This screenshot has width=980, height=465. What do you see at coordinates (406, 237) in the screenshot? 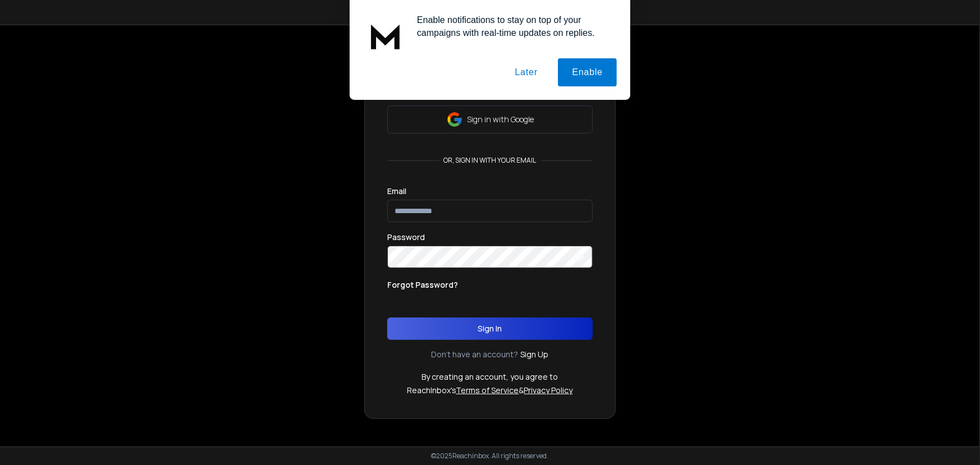
I see `label: Password` at bounding box center [406, 237].